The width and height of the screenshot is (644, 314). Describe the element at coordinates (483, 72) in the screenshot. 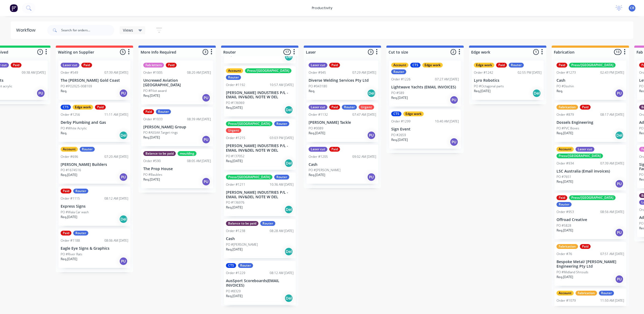

I see `div: Order #1242` at that location.